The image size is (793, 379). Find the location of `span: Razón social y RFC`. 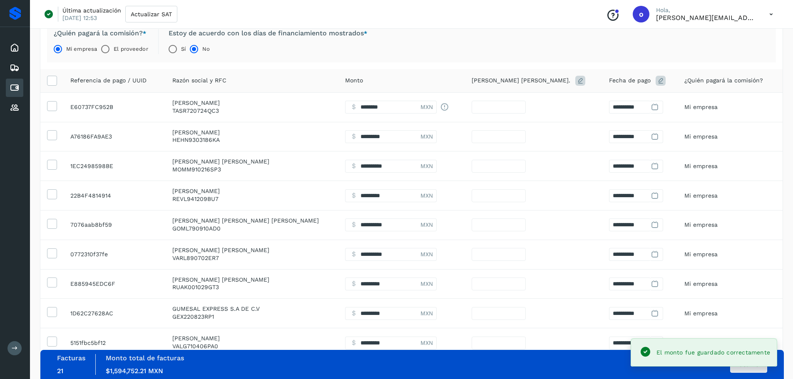

span: Razón social y RFC is located at coordinates (199, 80).